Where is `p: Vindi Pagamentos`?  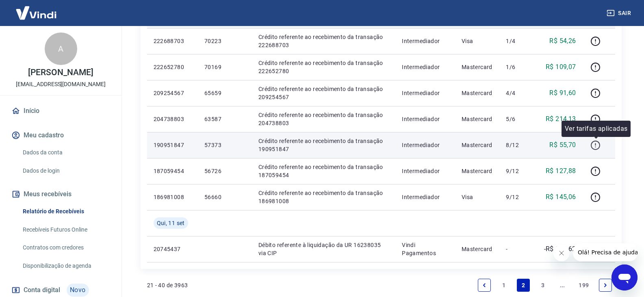 p: Vindi Pagamentos is located at coordinates (425, 249).